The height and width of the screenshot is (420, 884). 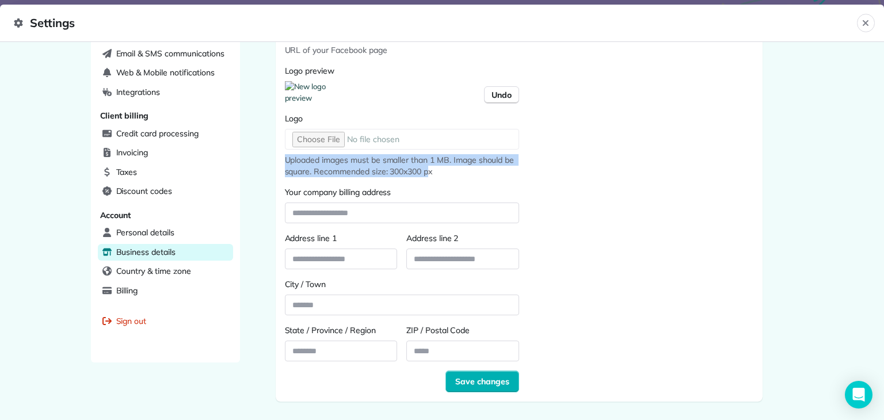 I want to click on span: Taxes, so click(x=127, y=172).